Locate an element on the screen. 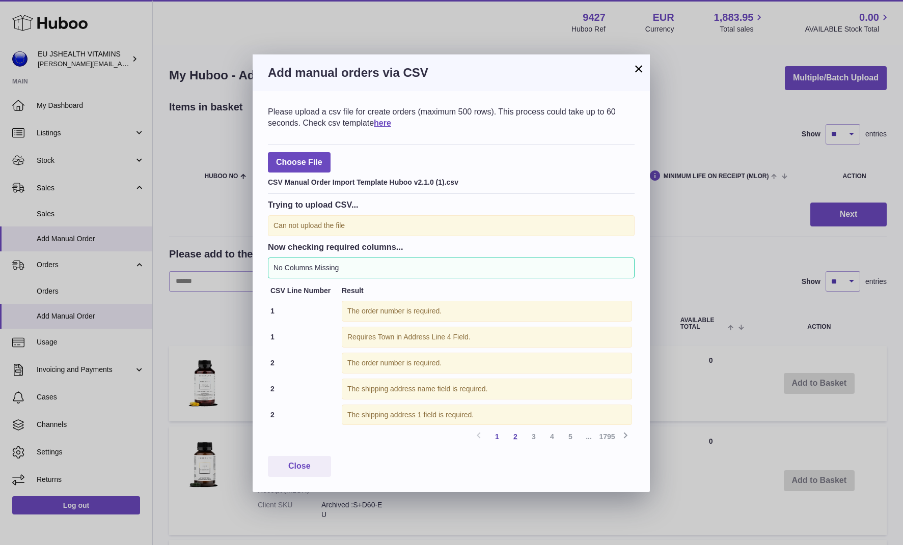 Image resolution: width=903 pixels, height=545 pixels. div: CSV Manual Order Import Template Huboo v2.1.0 (1).csv is located at coordinates (451, 181).